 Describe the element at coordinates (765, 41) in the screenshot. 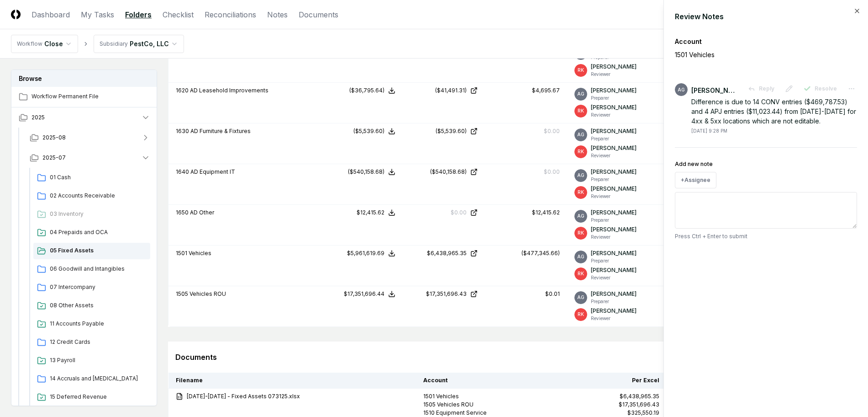

I see `div: Account` at that location.